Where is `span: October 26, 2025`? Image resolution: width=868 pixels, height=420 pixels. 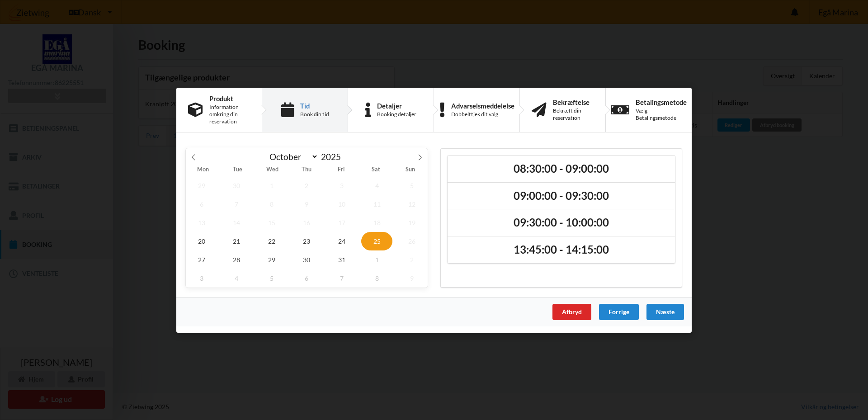 span: October 26, 2025 is located at coordinates (412, 241).